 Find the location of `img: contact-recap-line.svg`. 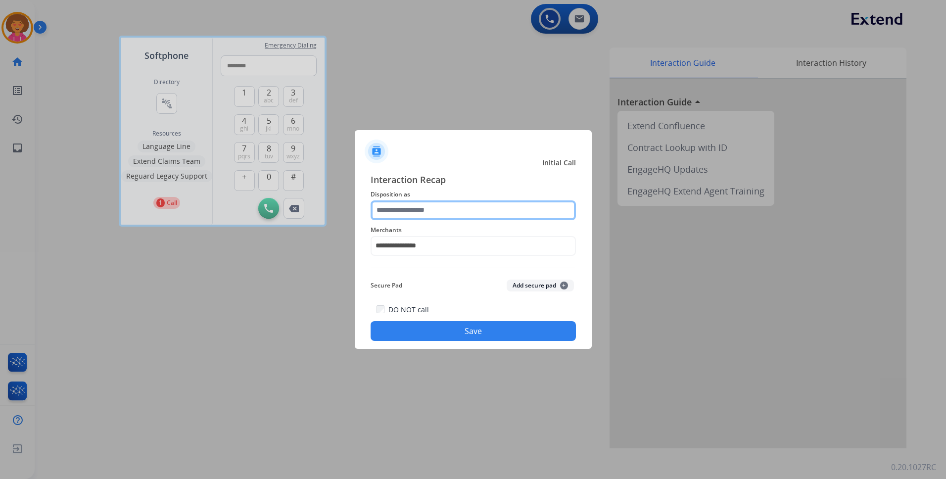

img: contact-recap-line.svg is located at coordinates (473, 268).